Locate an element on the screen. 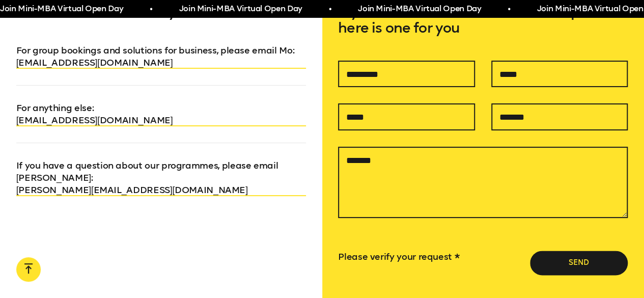 The height and width of the screenshot is (298, 644). button: Send is located at coordinates (578, 263).